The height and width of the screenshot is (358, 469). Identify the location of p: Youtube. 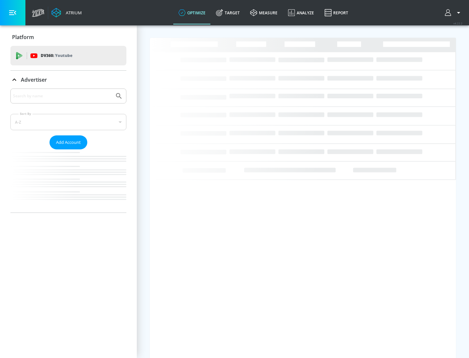
(63, 55).